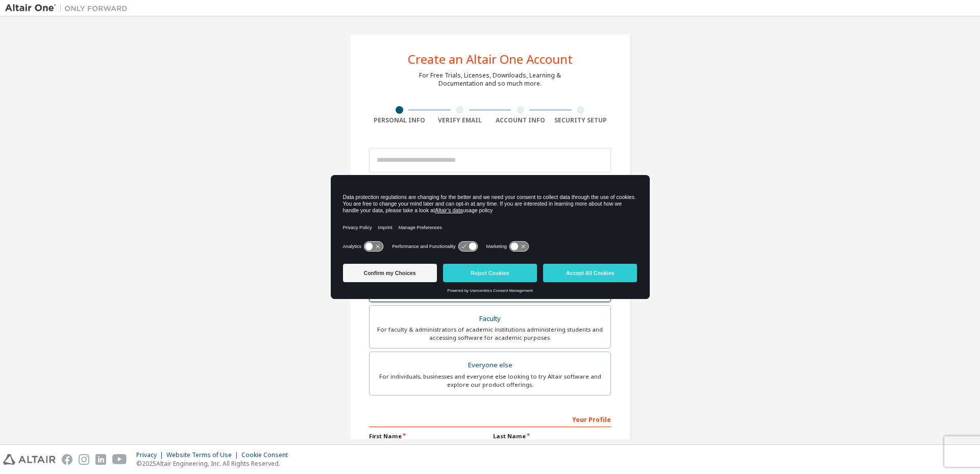 This screenshot has height=474, width=980. What do you see at coordinates (460, 121) in the screenshot?
I see `div: Verify Email` at bounding box center [460, 121].